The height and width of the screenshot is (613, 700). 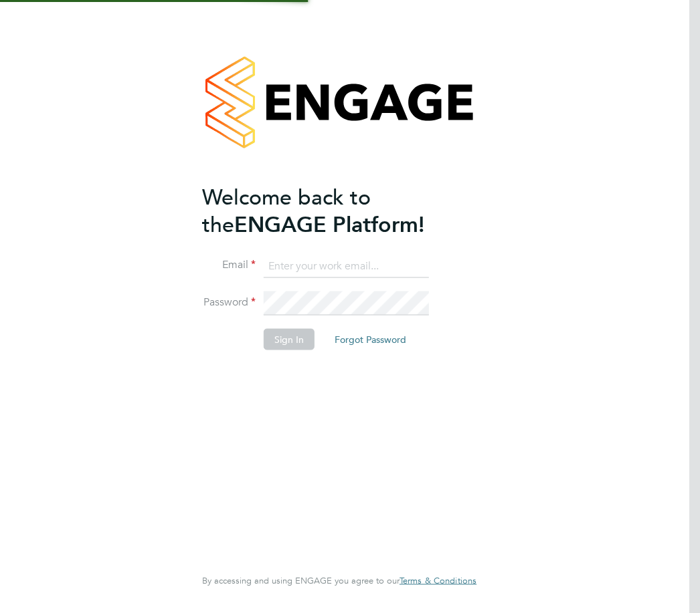 I want to click on button: Forgot Password, so click(x=370, y=339).